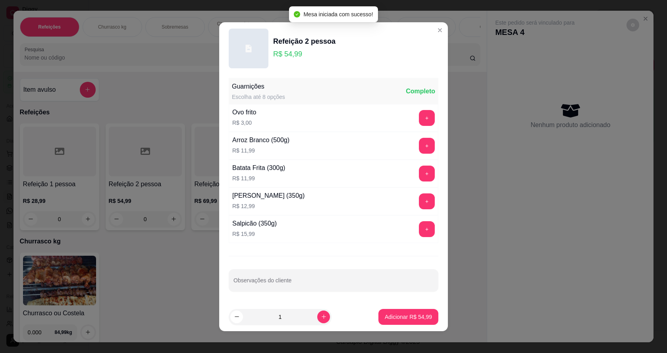 Image resolution: width=667 pixels, height=353 pixels. What do you see at coordinates (334, 284) in the screenshot?
I see `input: Observações do cliente` at bounding box center [334, 284].